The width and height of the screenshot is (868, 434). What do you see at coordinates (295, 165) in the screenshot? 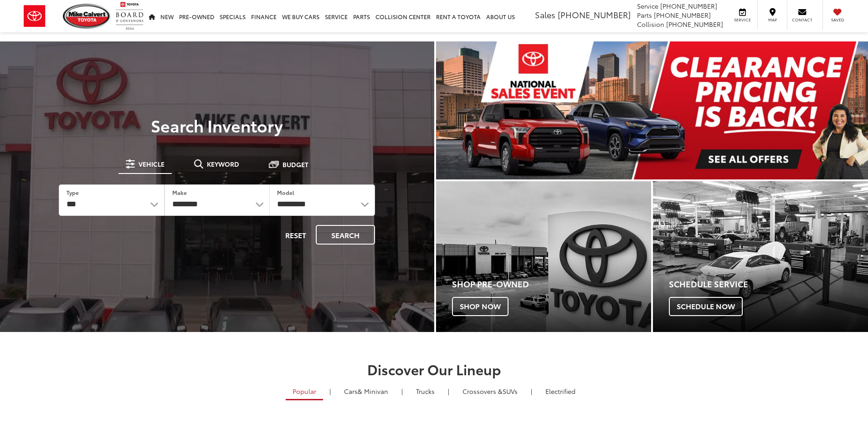
I see `span: Budget` at bounding box center [295, 165].